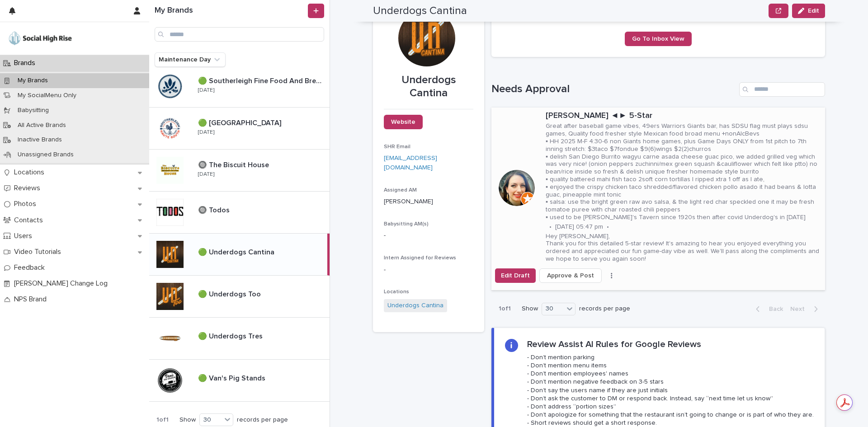 The height and width of the screenshot is (427, 868). Describe the element at coordinates (32, 299) in the screenshot. I see `p: NPS Brand` at that location.